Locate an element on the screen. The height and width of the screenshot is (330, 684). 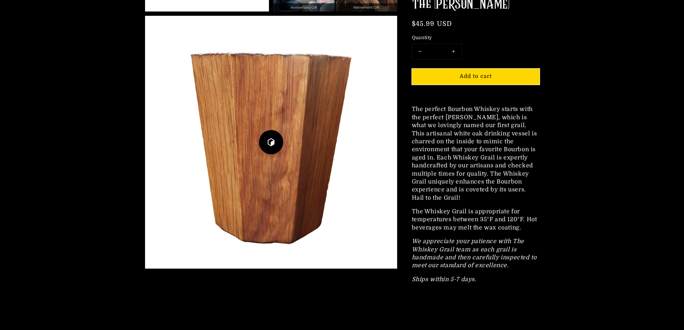
span: The Whiskey Grail is appropriate for temperatures between 35°F and 120°F. Hot beverages may melt ... is located at coordinates (474, 219).